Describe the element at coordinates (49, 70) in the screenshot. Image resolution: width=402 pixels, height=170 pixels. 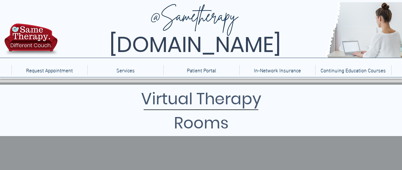
I see `a: Request Appointment` at that location.